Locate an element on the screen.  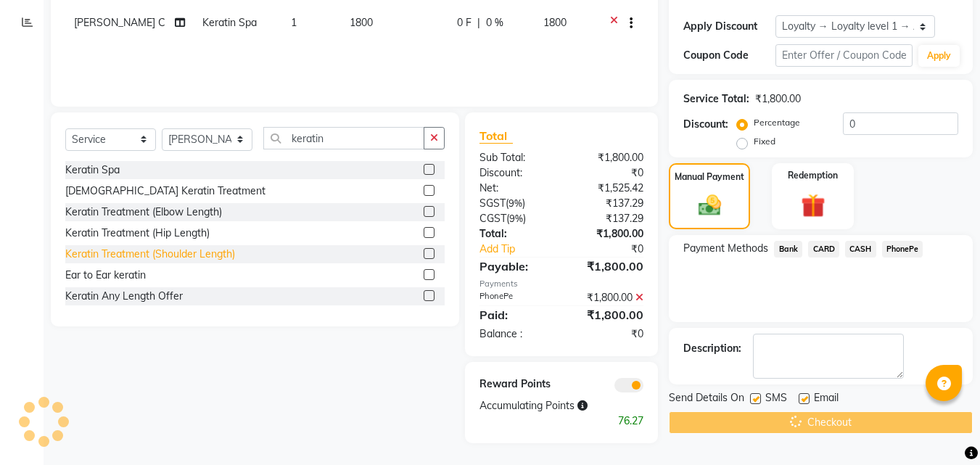
span: CASH is located at coordinates (860, 249).